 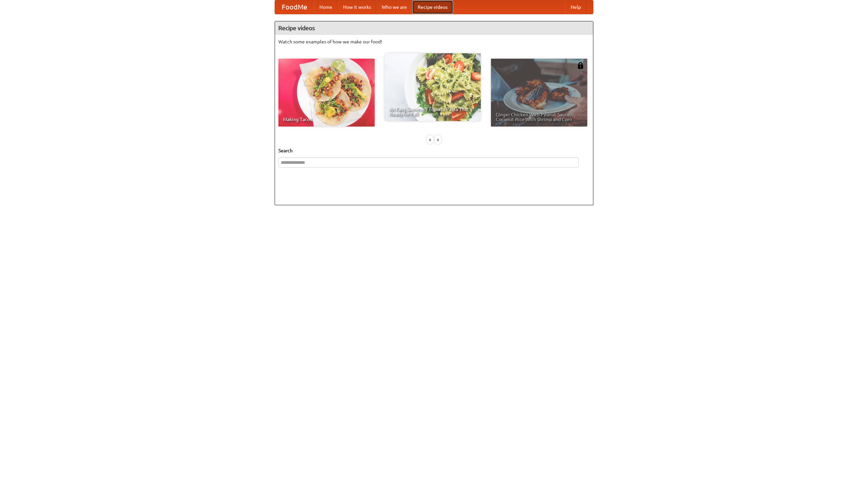 I want to click on p: Watch some examples of how we make our food!, so click(x=434, y=42).